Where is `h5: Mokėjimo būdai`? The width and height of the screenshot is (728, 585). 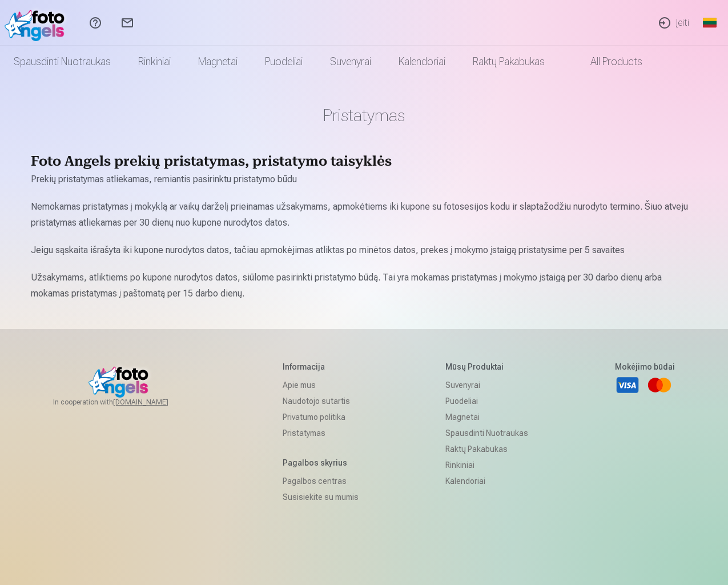 h5: Mokėjimo būdai is located at coordinates (645, 367).